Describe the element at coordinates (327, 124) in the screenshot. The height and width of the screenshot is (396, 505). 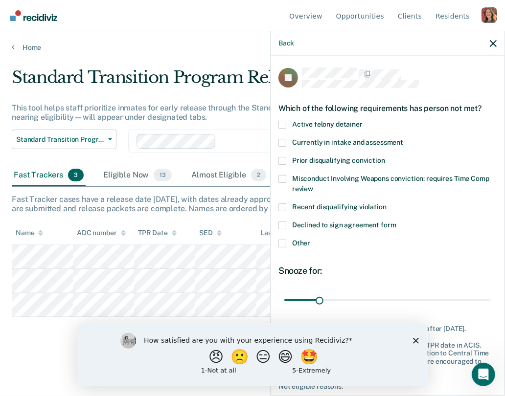
I see `span: Active felony detainer` at that location.